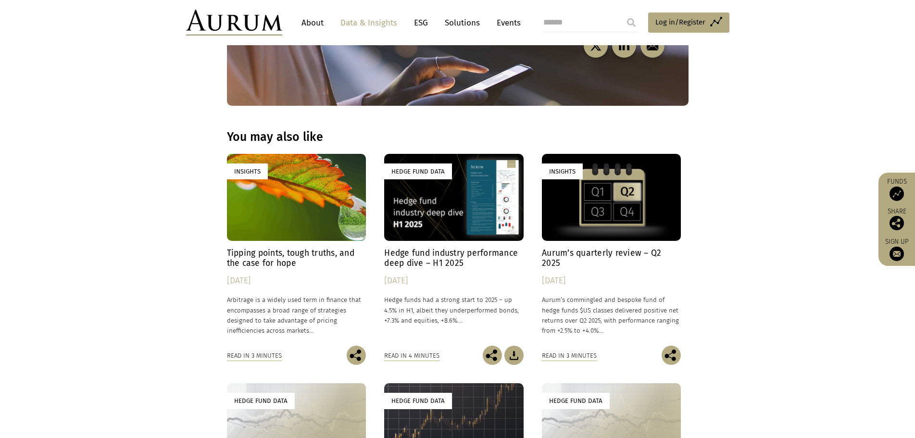 This screenshot has height=438, width=915. What do you see at coordinates (454, 258) in the screenshot?
I see `h4: Hedge fund industry performance deep dive – H1 2025` at bounding box center [454, 258].